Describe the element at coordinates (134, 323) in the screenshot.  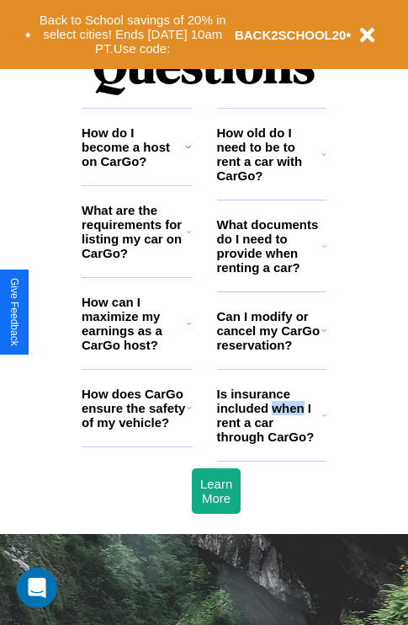
I see `h3: How can I maximize my earnings as a CarGo host?` at that location.